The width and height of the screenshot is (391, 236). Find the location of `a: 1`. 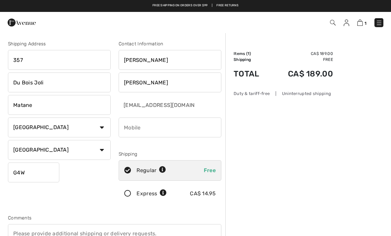

a: 1 is located at coordinates (362, 23).